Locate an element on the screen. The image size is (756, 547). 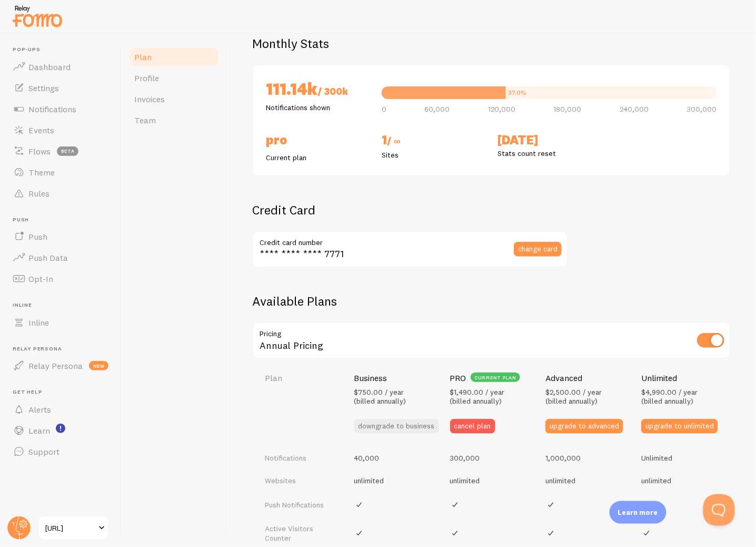
h2: Monthly Stats is located at coordinates (491, 43).